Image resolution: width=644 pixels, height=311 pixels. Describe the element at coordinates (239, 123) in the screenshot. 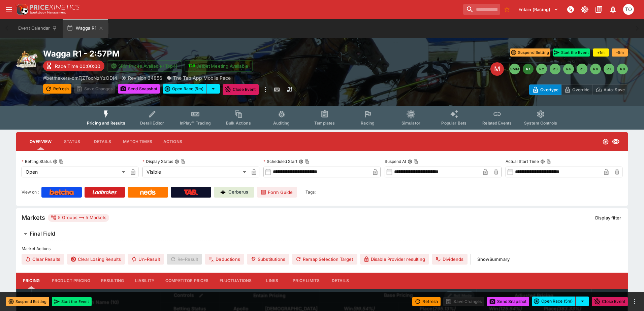

I see `span: Bulk Actions` at that location.